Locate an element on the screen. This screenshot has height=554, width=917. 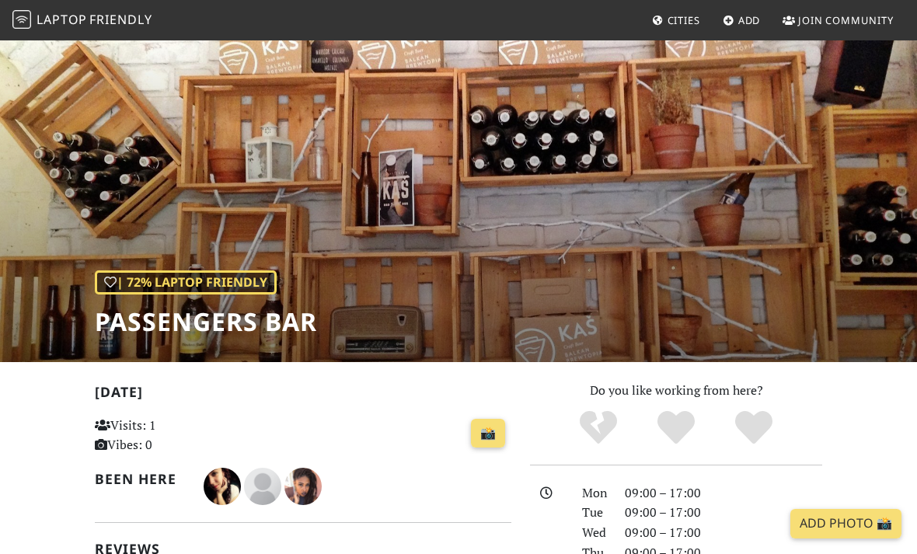
h2: Been here is located at coordinates (140, 479).